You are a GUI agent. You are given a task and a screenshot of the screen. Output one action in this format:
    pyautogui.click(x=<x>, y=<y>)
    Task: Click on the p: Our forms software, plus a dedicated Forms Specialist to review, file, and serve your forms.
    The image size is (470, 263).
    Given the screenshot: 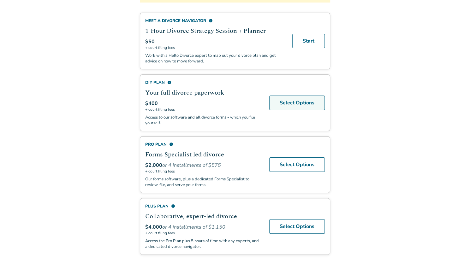 What is the action you would take?
    pyautogui.click(x=203, y=182)
    